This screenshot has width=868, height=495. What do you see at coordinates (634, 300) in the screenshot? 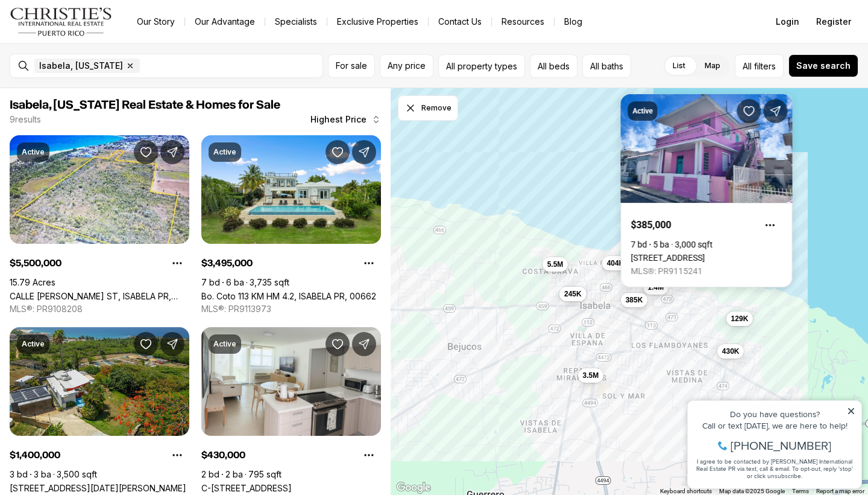
I see `button: 385K` at bounding box center [634, 300].